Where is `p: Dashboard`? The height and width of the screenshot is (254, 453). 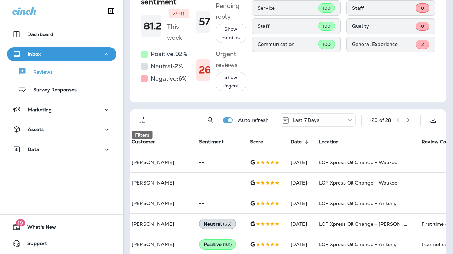 p: Dashboard is located at coordinates (40, 34).